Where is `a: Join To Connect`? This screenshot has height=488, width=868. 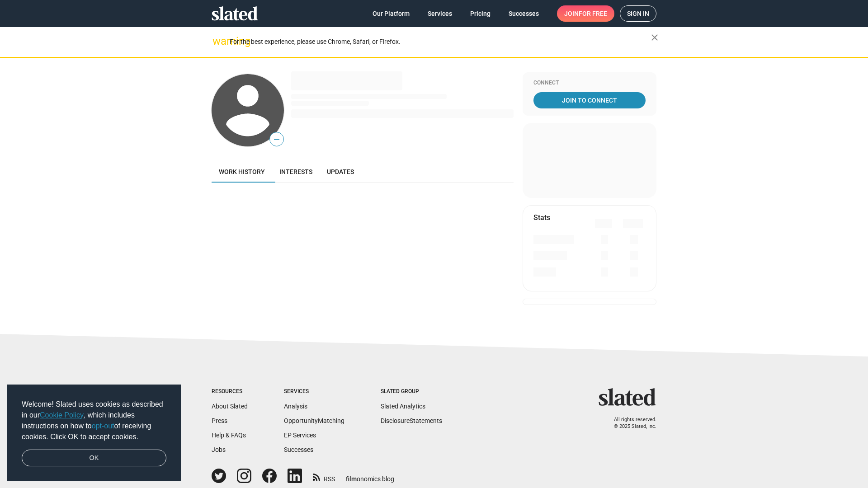 a: Join To Connect is located at coordinates (590, 101).